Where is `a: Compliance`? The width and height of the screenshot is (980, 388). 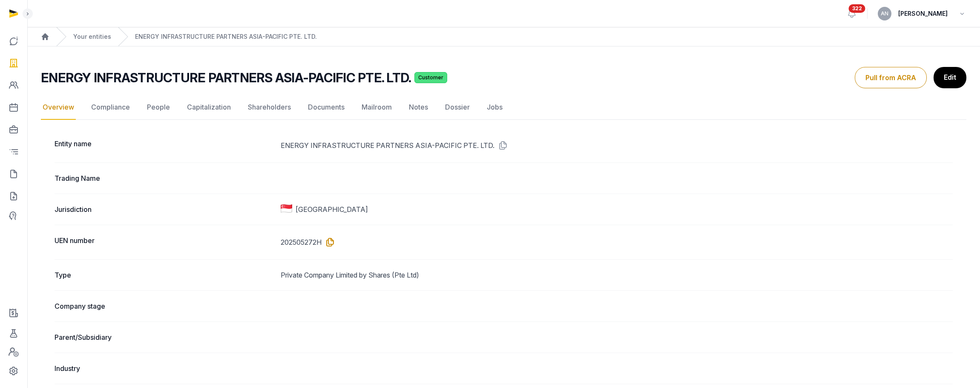 a: Compliance is located at coordinates (111, 108).